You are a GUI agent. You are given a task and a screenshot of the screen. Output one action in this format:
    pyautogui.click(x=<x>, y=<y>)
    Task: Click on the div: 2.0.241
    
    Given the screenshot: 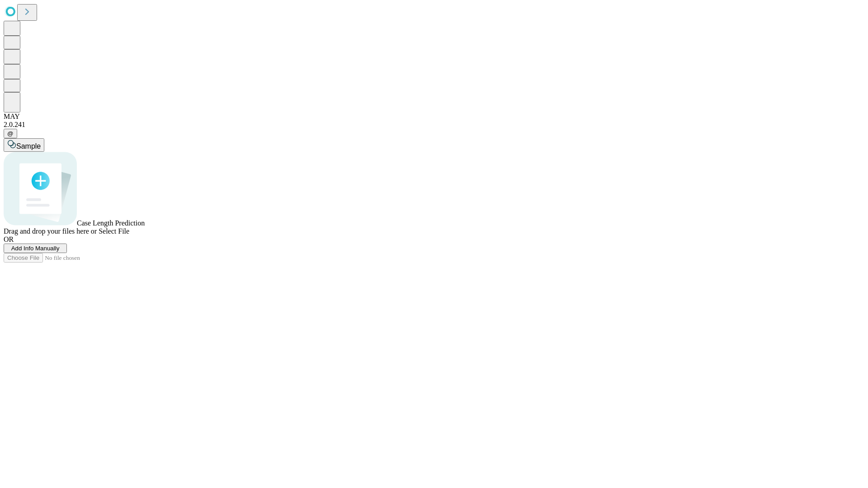 What is the action you would take?
    pyautogui.click(x=434, y=125)
    